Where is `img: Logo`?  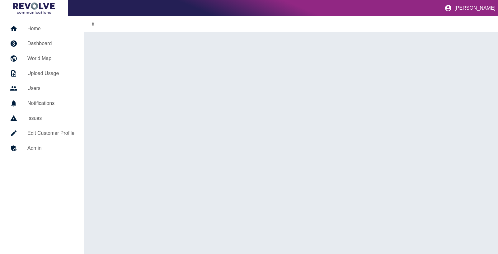 img: Logo is located at coordinates (34, 8).